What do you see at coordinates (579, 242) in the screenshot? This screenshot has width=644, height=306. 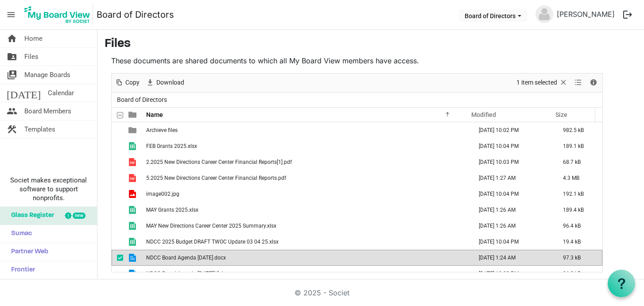 I see `td: 19.4 kB is template cell column header Size` at bounding box center [579, 242].